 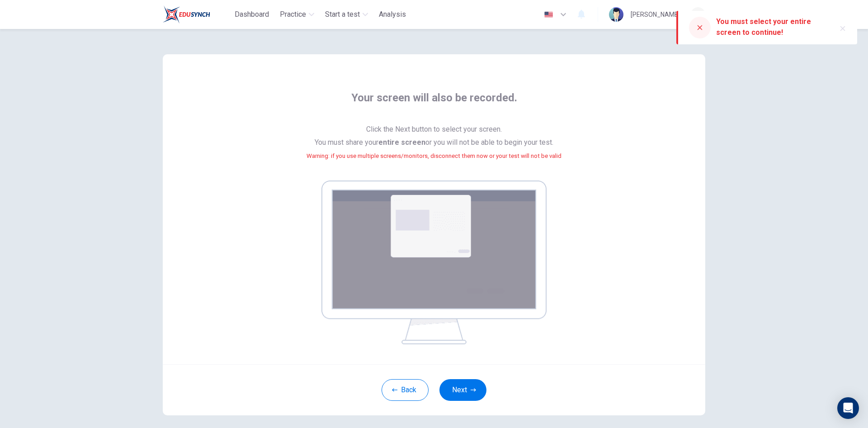 What do you see at coordinates (616, 14) in the screenshot?
I see `img: Profile picture` at bounding box center [616, 14].